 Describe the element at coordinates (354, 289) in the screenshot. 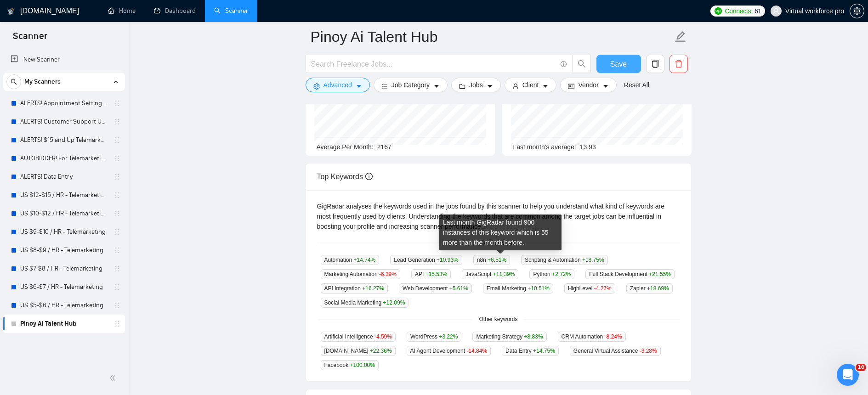

I see `span: API Integration` at that location.